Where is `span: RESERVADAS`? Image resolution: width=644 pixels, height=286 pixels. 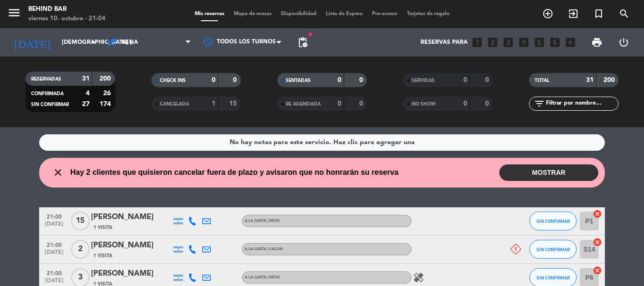 span: RESERVADAS is located at coordinates (46, 79).